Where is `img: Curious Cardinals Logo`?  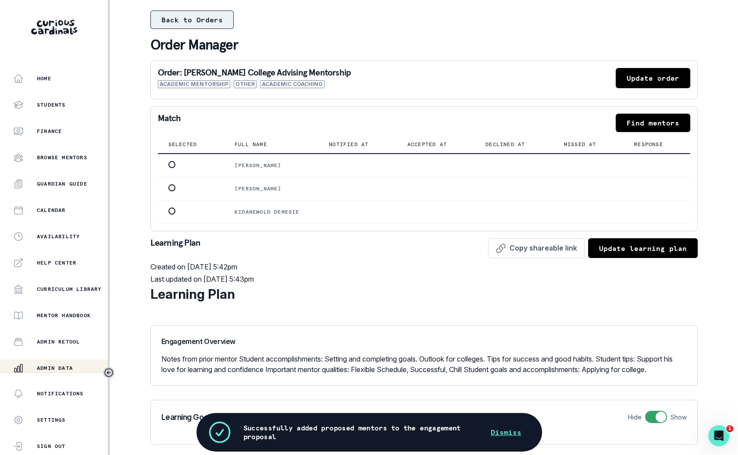
img: Curious Cardinals Logo is located at coordinates (54, 27).